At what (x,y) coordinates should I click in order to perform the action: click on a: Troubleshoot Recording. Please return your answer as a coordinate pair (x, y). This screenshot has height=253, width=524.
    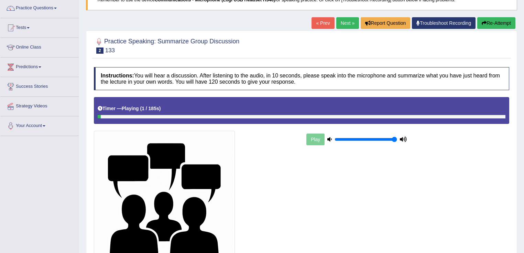
    Looking at the image, I should click on (444, 23).